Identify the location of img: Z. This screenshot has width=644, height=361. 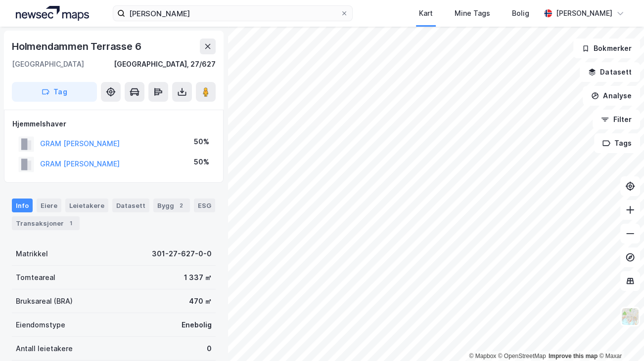
(630, 317).